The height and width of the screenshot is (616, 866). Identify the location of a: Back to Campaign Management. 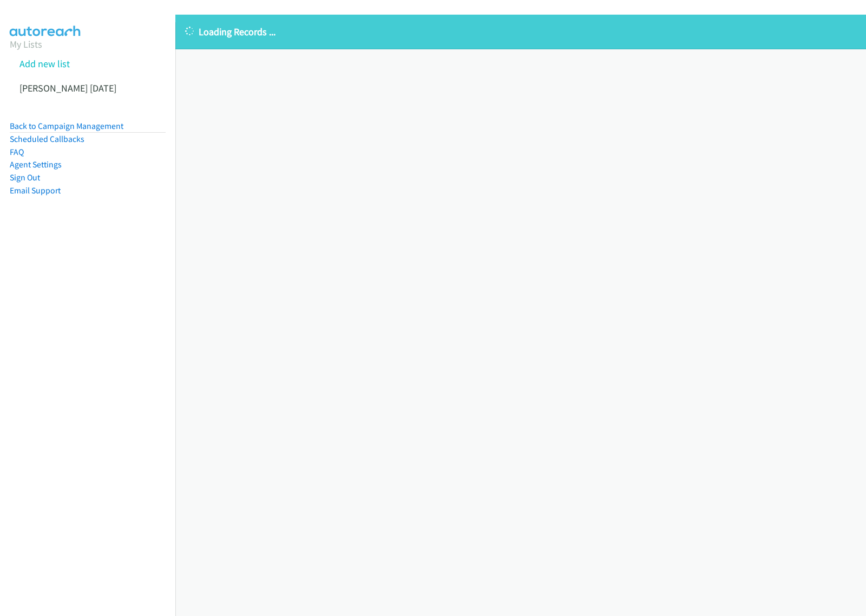
(66, 126).